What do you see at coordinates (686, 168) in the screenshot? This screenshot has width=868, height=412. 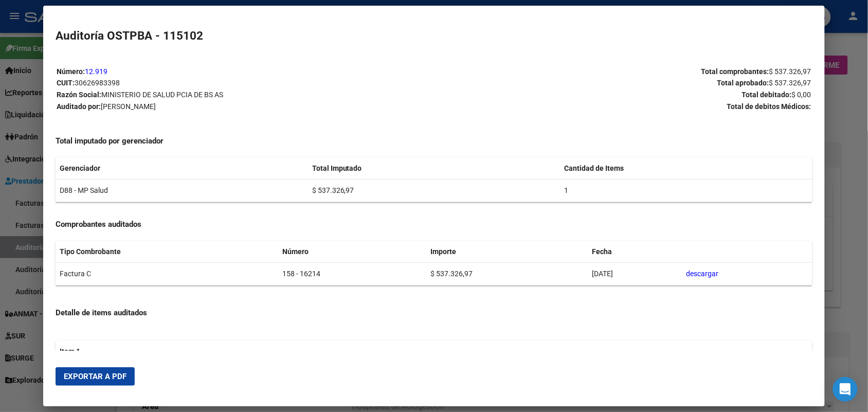 I see `th: Cantidad de Items` at bounding box center [686, 168].